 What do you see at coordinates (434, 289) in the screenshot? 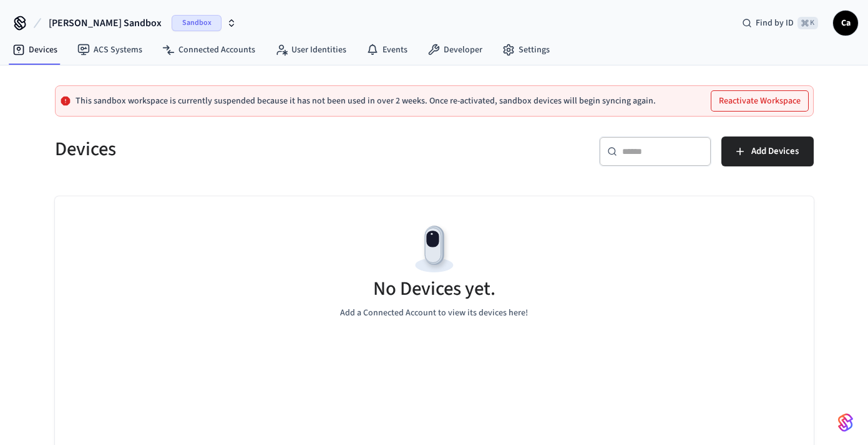
I see `h5: No Devices yet.` at bounding box center [434, 289].